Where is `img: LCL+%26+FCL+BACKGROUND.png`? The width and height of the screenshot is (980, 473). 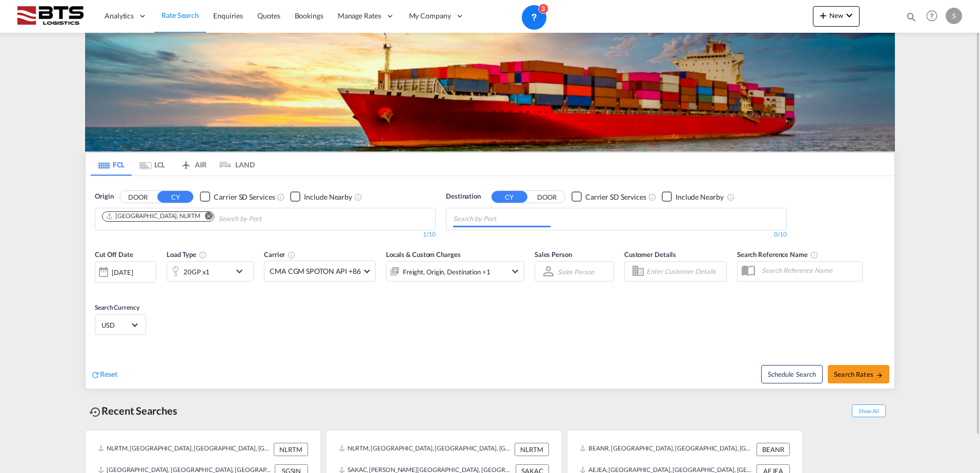
img: LCL+%26+FCL+BACKGROUND.png is located at coordinates (490, 92).